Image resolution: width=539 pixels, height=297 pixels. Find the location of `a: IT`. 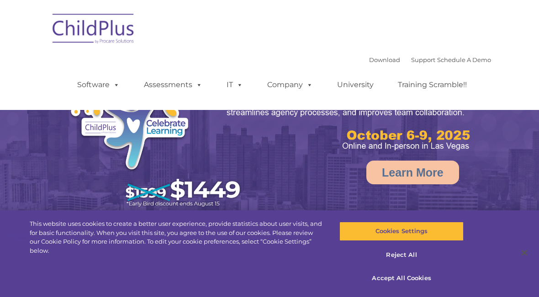

a: IT is located at coordinates (235, 85).